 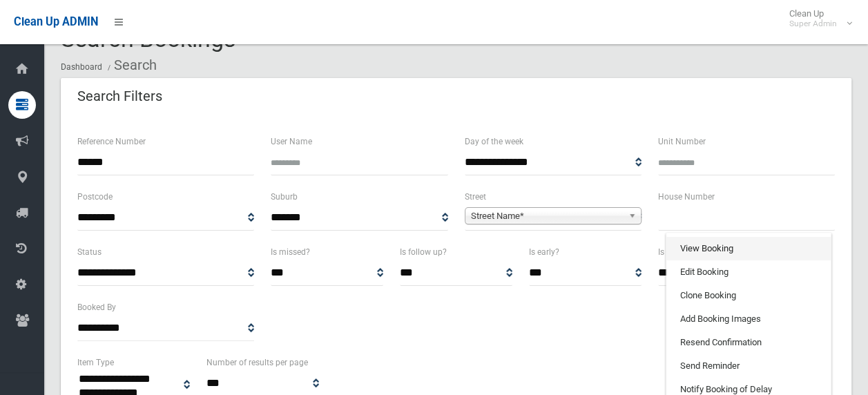 I want to click on small: Super Admin, so click(x=813, y=23).